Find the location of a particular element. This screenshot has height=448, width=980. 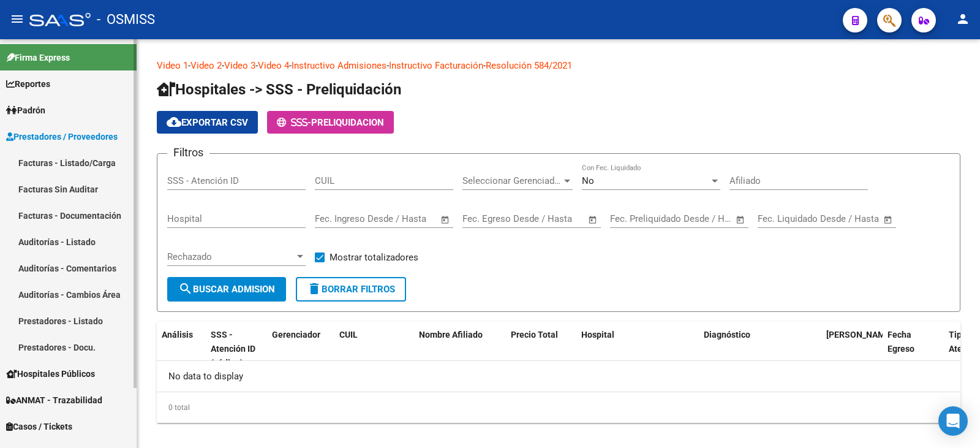

datatable-header-cell: Fecha Ingreso is located at coordinates (852, 348).